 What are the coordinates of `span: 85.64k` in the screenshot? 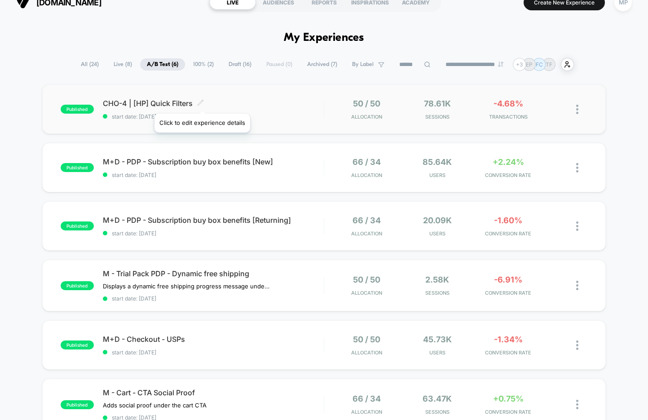 It's located at (437, 162).